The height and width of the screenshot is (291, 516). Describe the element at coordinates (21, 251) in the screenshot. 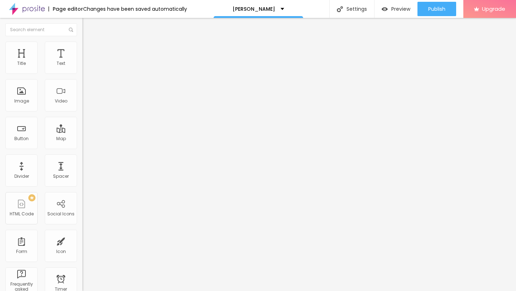

I see `div: Form` at that location.